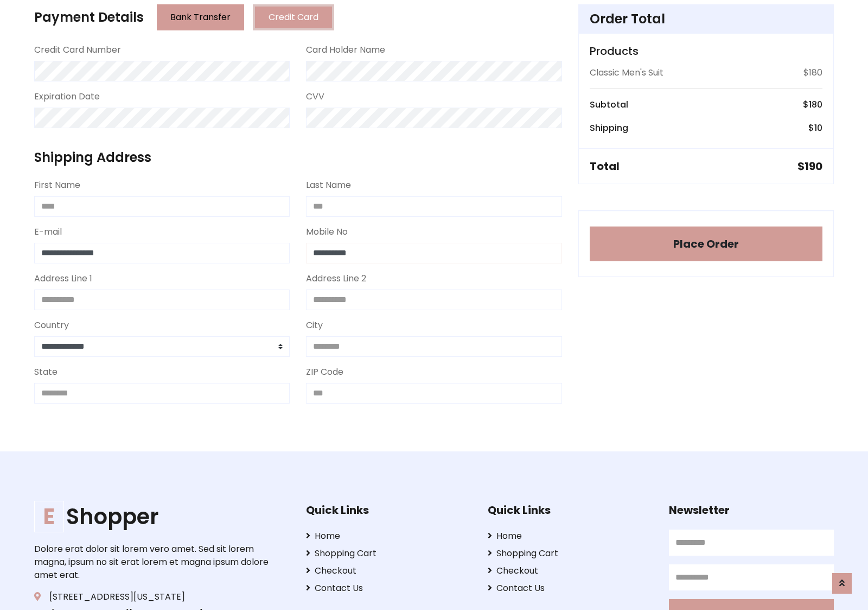  Describe the element at coordinates (57, 185) in the screenshot. I see `label: First Name` at that location.